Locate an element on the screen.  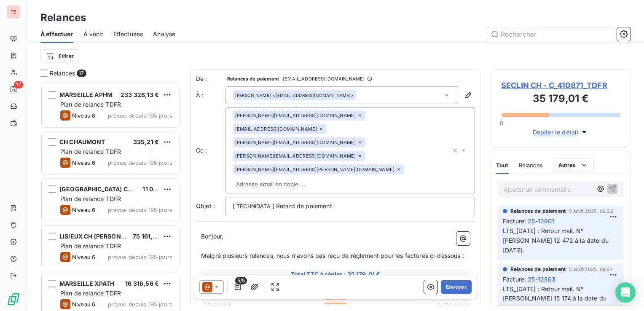
button: Autres is located at coordinates (573, 165).